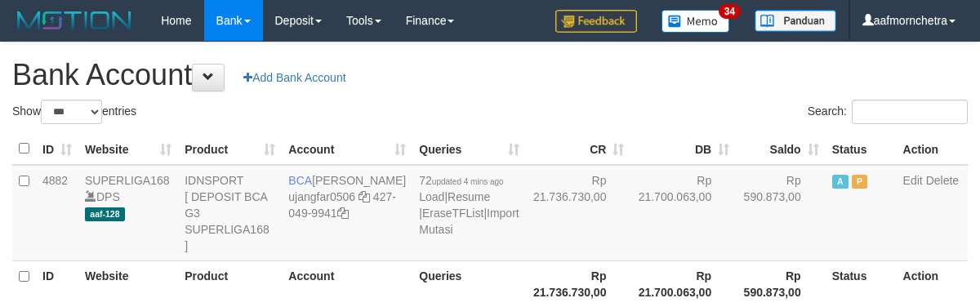 This screenshot has height=307, width=980. What do you see at coordinates (364, 197) in the screenshot?
I see `a: Copy ujangfar0506 to clipboard` at bounding box center [364, 197].